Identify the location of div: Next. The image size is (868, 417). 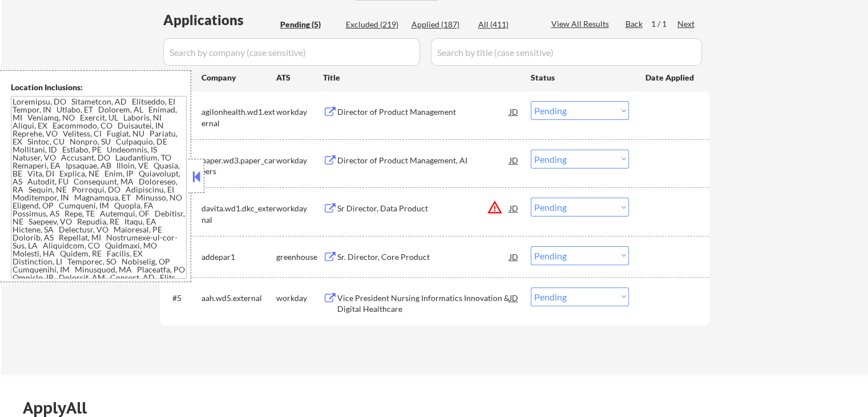
(686, 24).